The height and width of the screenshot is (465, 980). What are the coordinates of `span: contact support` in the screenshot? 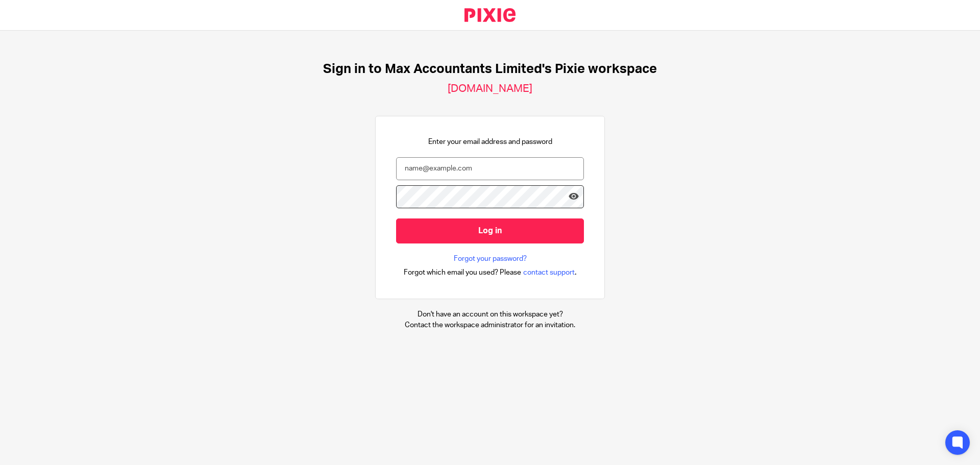 It's located at (548, 273).